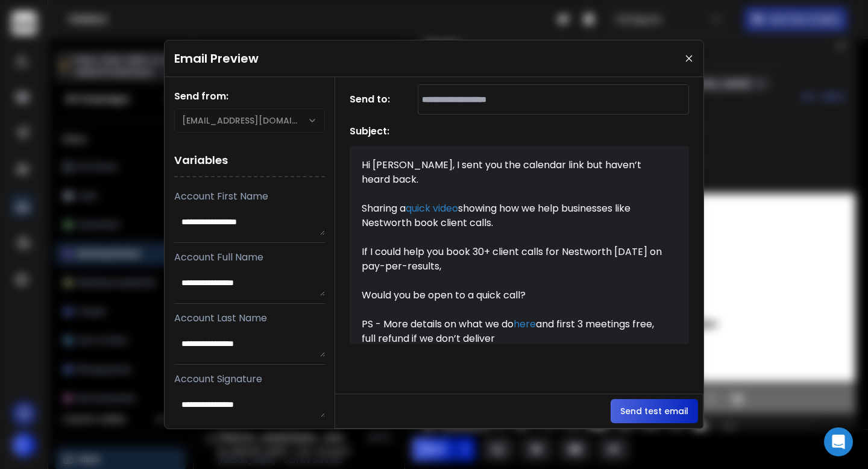 This screenshot has width=868, height=469. Describe the element at coordinates (839, 442) in the screenshot. I see `div: Open Intercom Messenger` at that location.